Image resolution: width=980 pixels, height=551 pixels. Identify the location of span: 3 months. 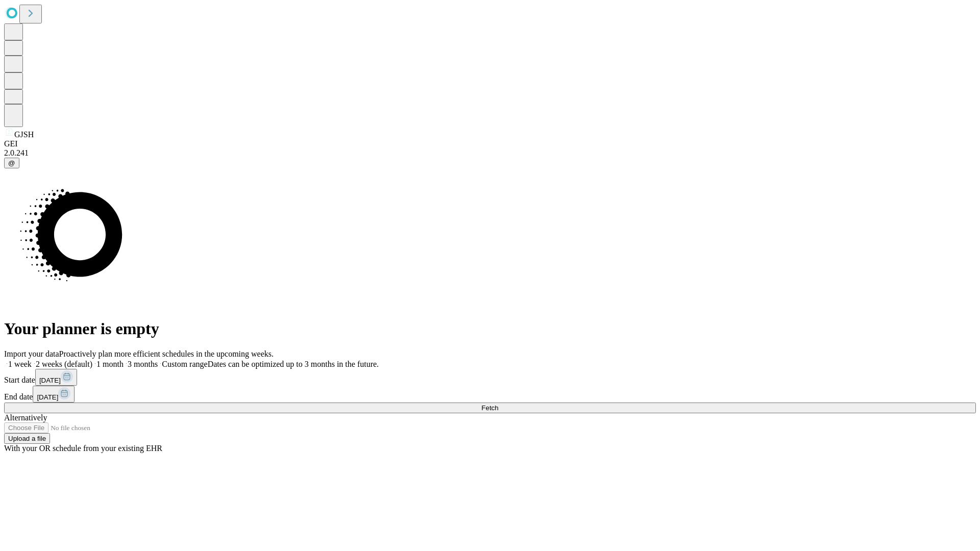
(143, 363).